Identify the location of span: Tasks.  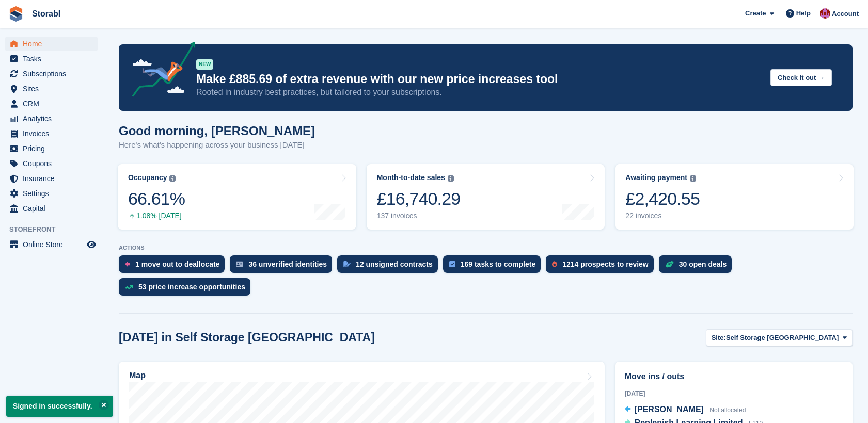
(54, 59).